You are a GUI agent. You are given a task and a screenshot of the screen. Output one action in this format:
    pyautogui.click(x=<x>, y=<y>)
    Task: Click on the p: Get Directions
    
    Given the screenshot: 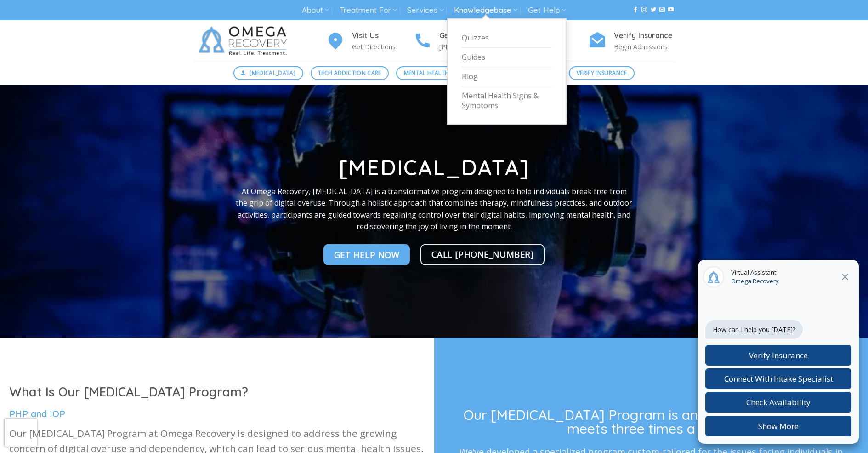 What is the action you would take?
    pyautogui.click(x=383, y=46)
    